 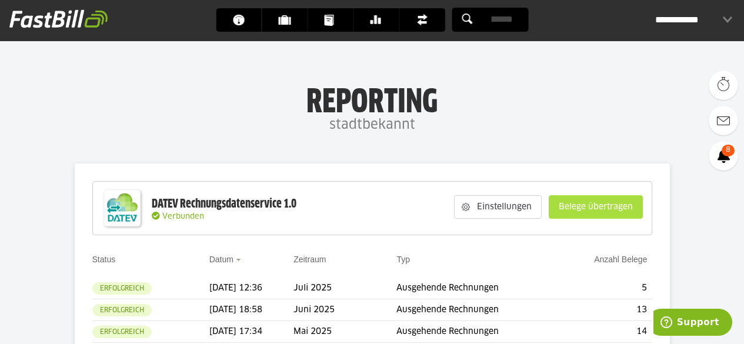 I want to click on a: Typ, so click(x=403, y=259).